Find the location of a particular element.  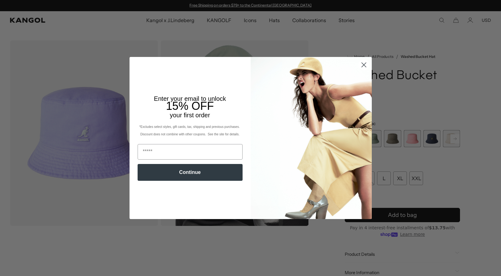

span: Enter your email to unlock is located at coordinates (190, 99).